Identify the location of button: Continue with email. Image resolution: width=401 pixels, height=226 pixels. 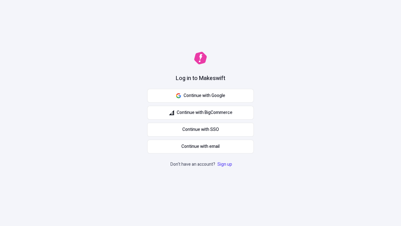
(201, 146).